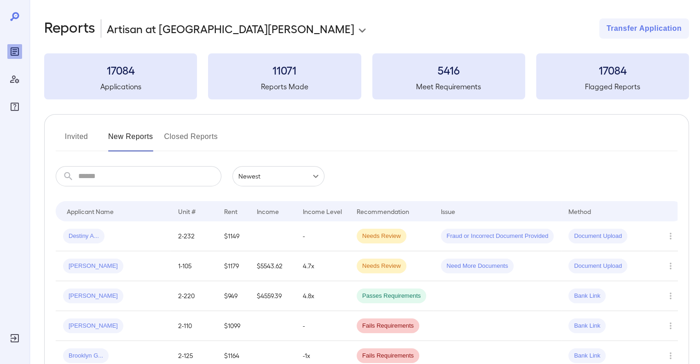 This screenshot has height=364, width=700. What do you see at coordinates (69, 29) in the screenshot?
I see `h2: Reports` at bounding box center [69, 29].